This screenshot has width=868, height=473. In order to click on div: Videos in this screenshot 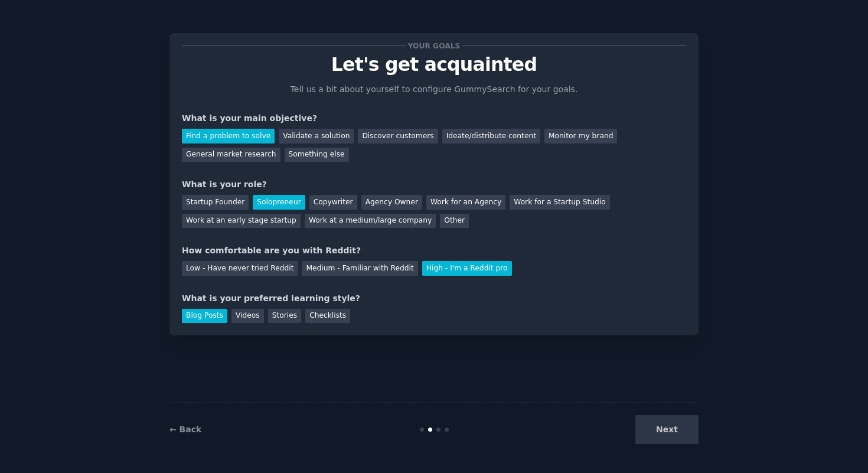, I will do `click(247, 316)`.